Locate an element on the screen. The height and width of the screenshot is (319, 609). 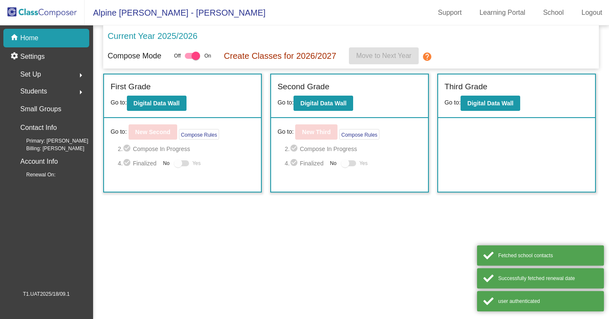
p: Contact Info is located at coordinates (38, 128).